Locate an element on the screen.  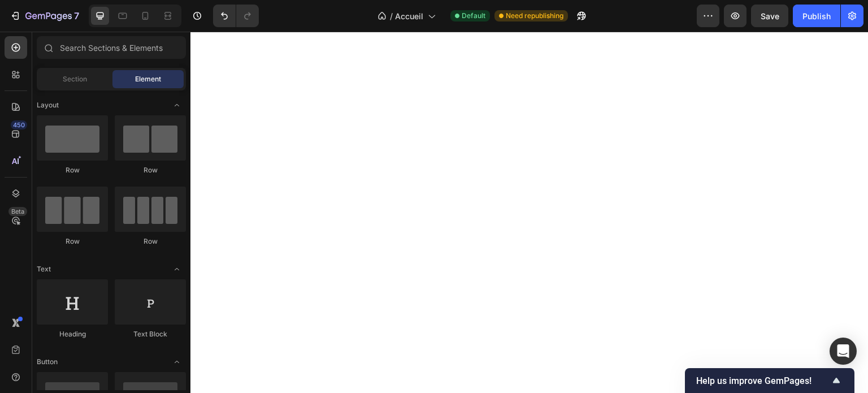
span: Help us improve GemPages! is located at coordinates (762, 380).